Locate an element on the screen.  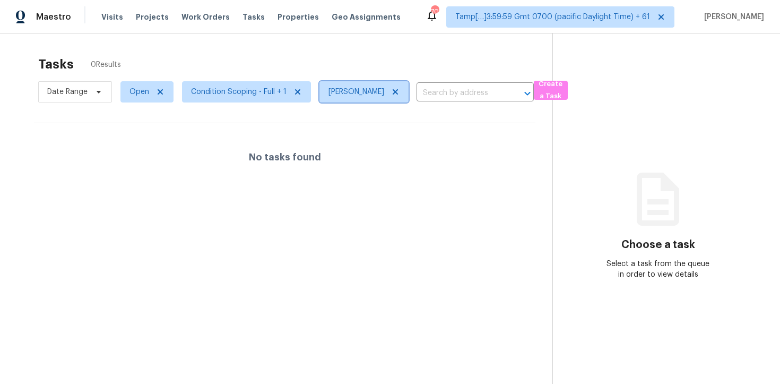
span: Condition Scoping - Full + 1 is located at coordinates (239, 92).